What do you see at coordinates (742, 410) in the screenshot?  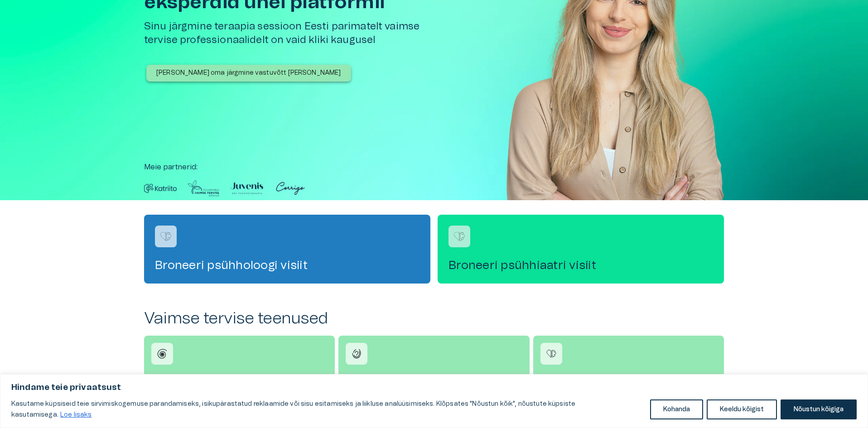 I see `button: Keeldu kõigist` at bounding box center [742, 410].